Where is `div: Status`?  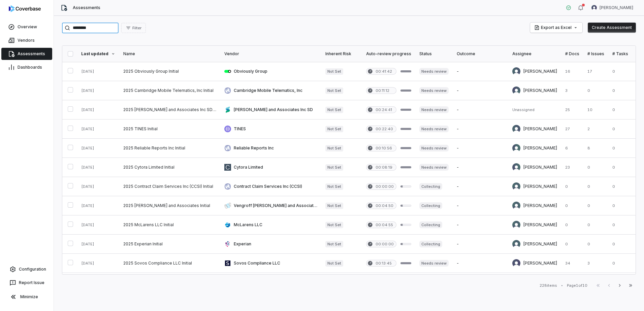 div: Status is located at coordinates (434, 54).